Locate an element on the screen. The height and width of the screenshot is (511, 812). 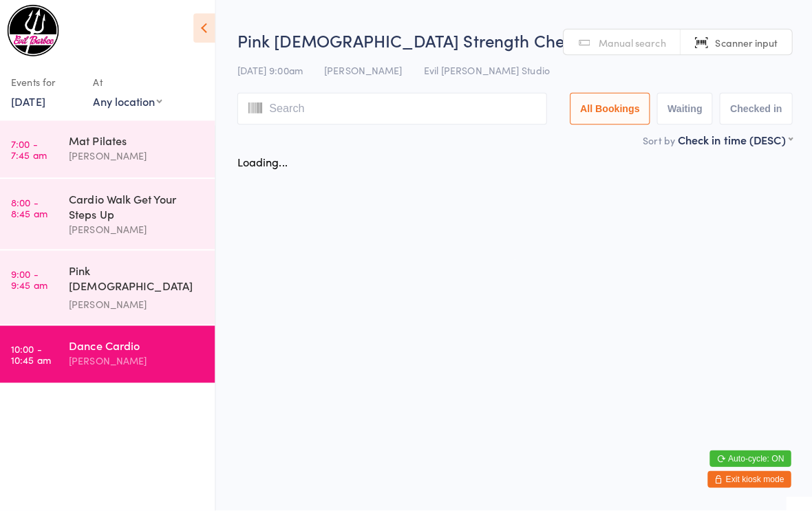
button: Exit kiosk mode is located at coordinates (747, 480).